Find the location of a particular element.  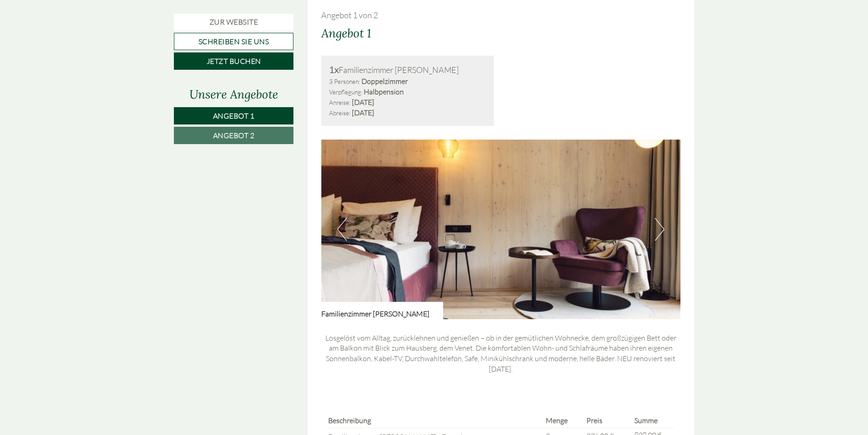

span: Angebot 1 is located at coordinates (234, 116).